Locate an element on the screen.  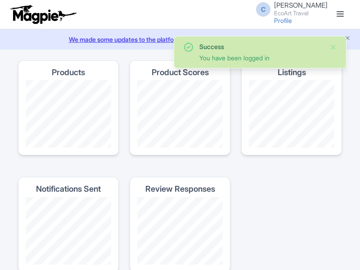
h4: Products is located at coordinates (68, 73).